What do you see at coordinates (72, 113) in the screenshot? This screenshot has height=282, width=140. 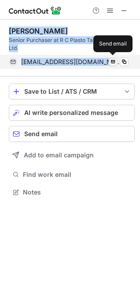 I see `button: AI write personalized message` at bounding box center [72, 113].